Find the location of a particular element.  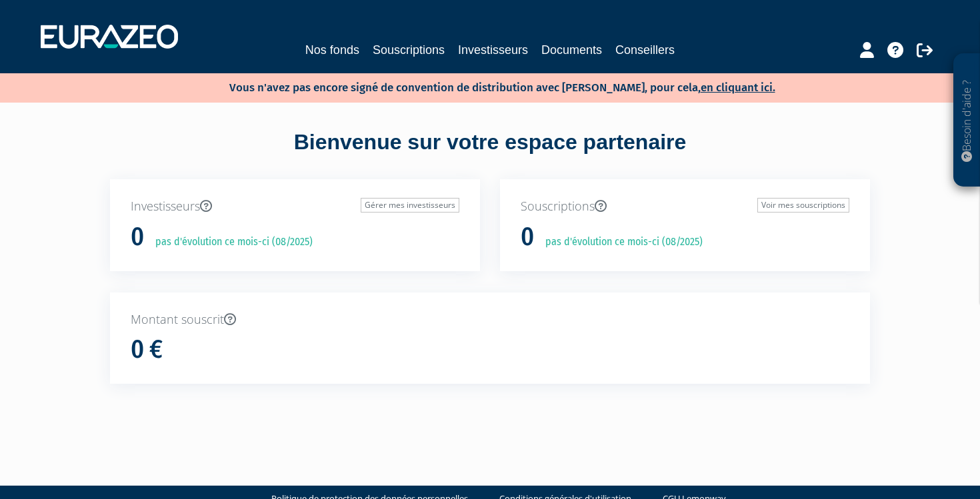

p: Investisseurs is located at coordinates (295, 207).